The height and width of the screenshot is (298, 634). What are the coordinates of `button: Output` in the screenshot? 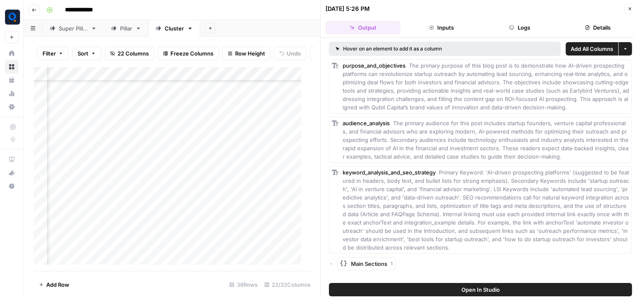 It's located at (363, 28).